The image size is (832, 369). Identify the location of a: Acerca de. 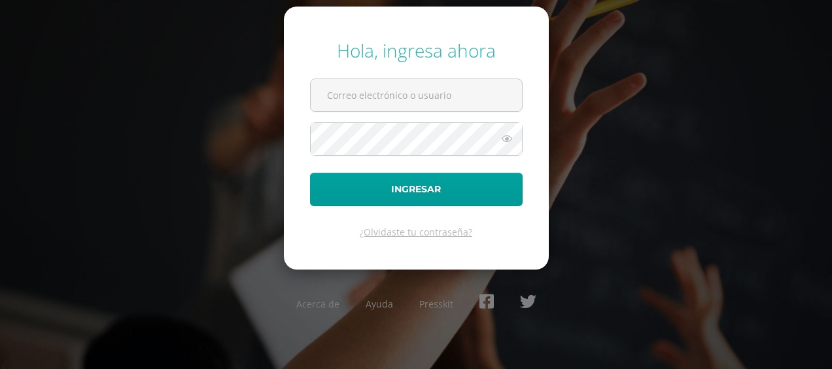
(318, 304).